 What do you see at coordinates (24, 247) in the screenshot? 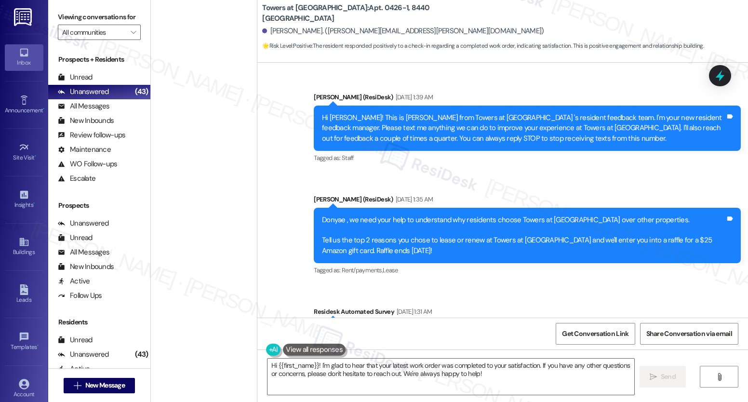
I see `a: Buildings` at bounding box center [24, 247].